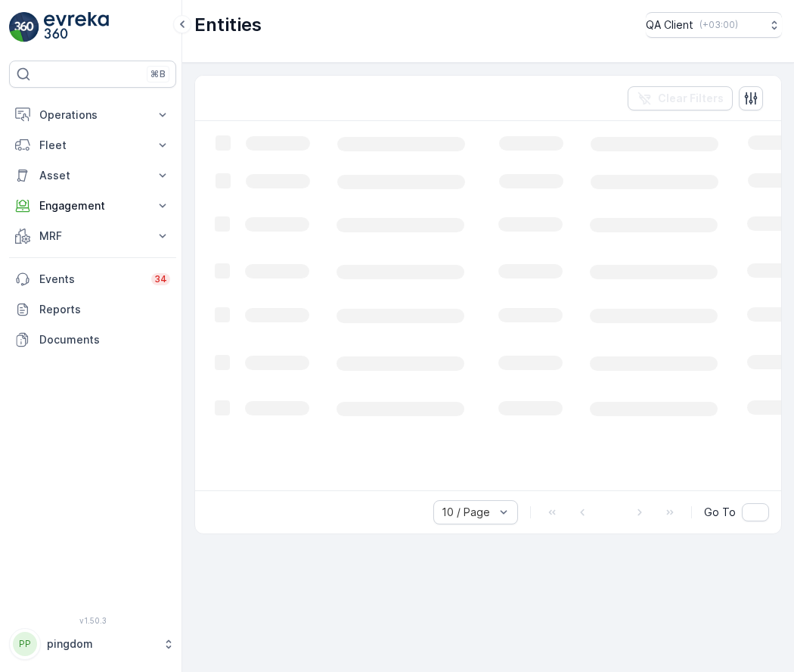 Image resolution: width=794 pixels, height=672 pixels. What do you see at coordinates (719, 25) in the screenshot?
I see `p: ( +03:00 )` at bounding box center [719, 25].